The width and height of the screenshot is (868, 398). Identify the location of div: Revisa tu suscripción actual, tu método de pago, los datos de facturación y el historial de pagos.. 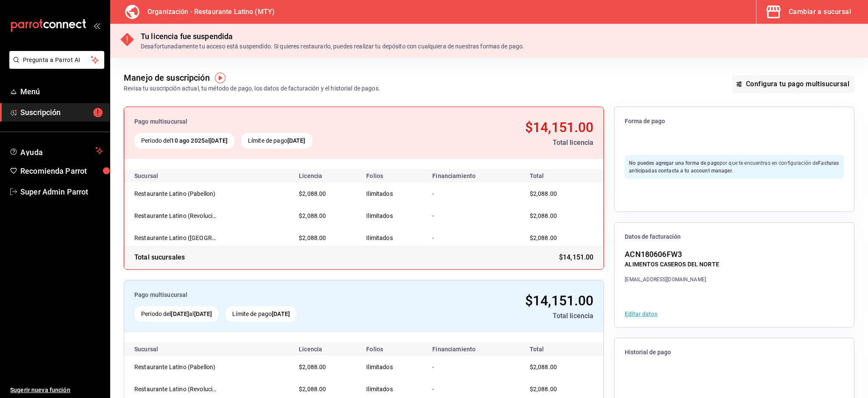
(252, 88).